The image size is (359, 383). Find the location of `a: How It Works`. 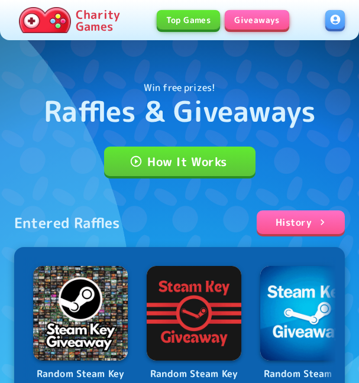

a: How It Works is located at coordinates (180, 161).